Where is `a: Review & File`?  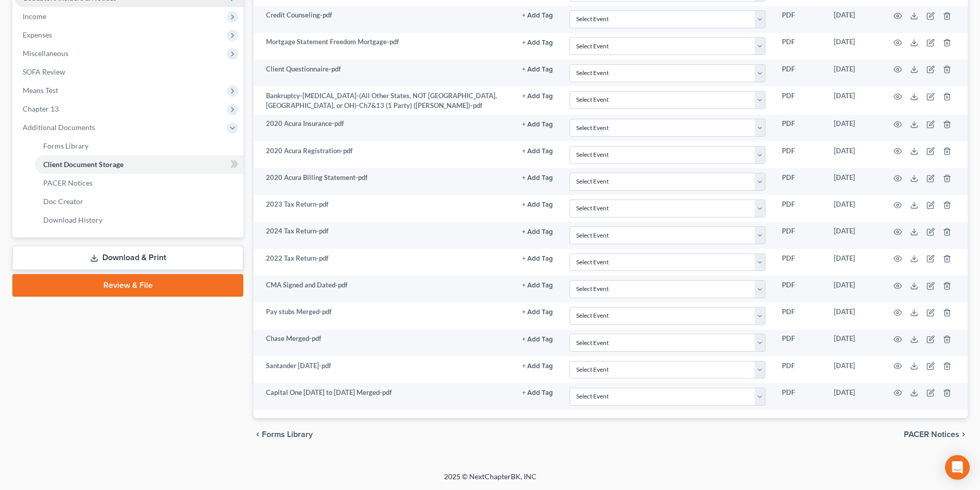
a: Review & File is located at coordinates (128, 286).